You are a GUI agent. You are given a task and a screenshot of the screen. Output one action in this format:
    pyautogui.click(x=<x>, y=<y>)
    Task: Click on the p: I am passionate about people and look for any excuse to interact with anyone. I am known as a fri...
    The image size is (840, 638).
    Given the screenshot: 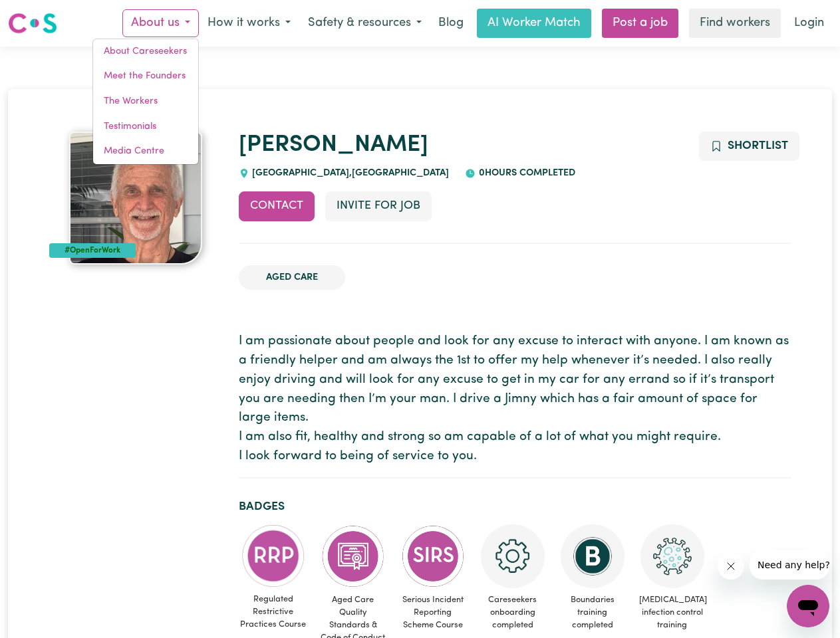 What is the action you would take?
    pyautogui.click(x=515, y=399)
    